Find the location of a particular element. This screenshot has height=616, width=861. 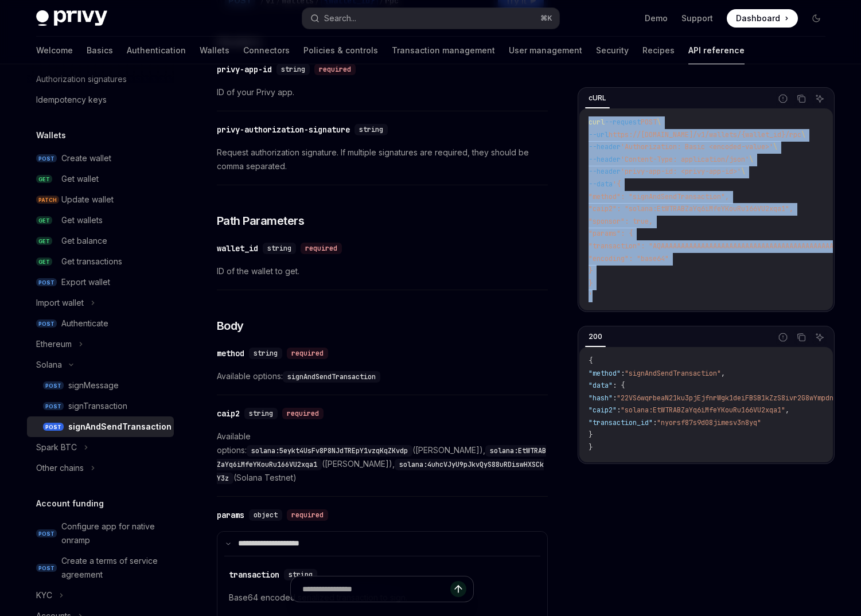

a: GETGet transactions is located at coordinates (100, 261).